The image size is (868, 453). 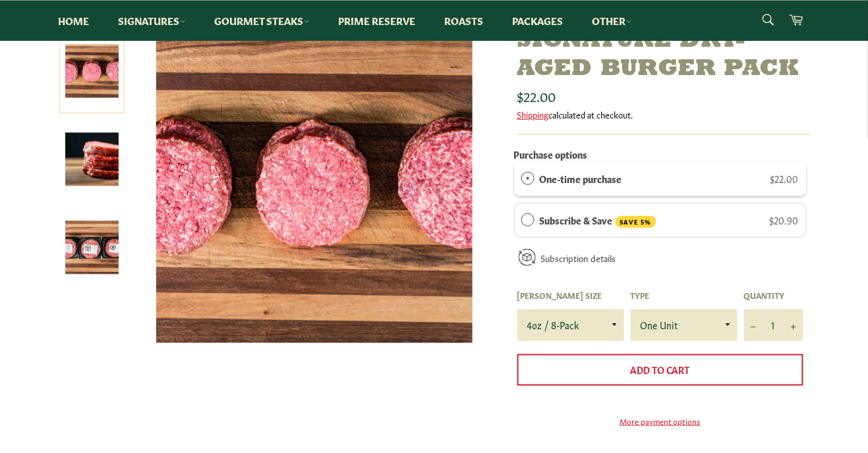 What do you see at coordinates (663, 55) in the screenshot?
I see `h1: Signature Dry-Aged Burger Pack` at bounding box center [663, 55].